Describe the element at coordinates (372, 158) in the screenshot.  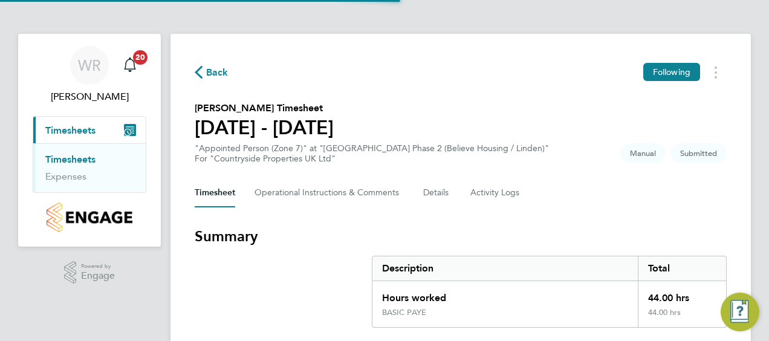
I see `div: For "Countryside Properties UK Ltd"` at that location.